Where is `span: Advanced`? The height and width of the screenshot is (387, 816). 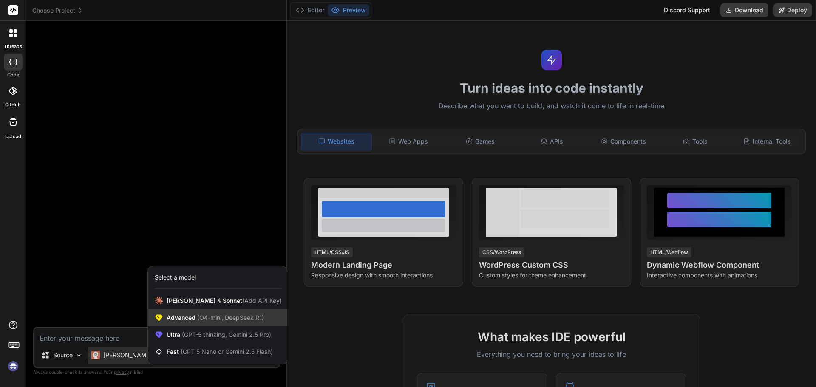
span: Advanced is located at coordinates (215, 318).